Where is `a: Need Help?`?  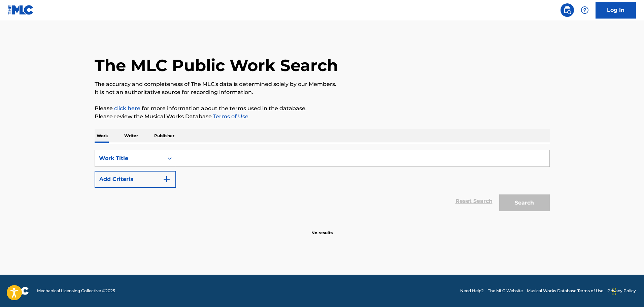 a: Need Help? is located at coordinates (472, 290).